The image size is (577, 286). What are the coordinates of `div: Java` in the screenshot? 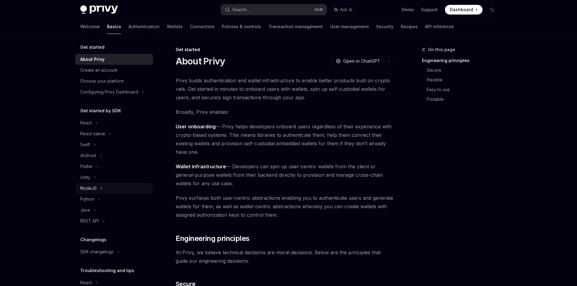 It's located at (85, 210).